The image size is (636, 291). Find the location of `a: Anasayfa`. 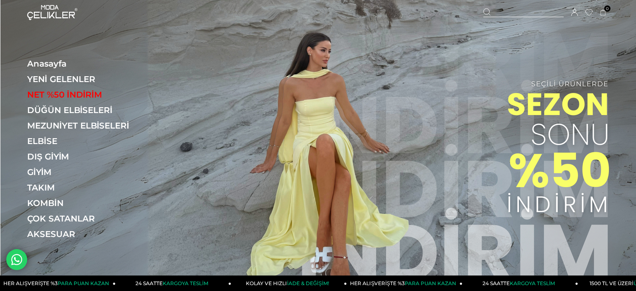

a: Anasayfa is located at coordinates (85, 64).